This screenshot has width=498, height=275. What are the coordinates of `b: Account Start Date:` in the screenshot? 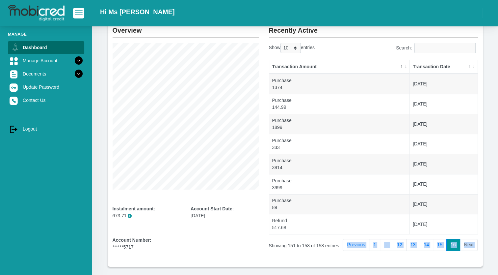 It's located at (212, 208).